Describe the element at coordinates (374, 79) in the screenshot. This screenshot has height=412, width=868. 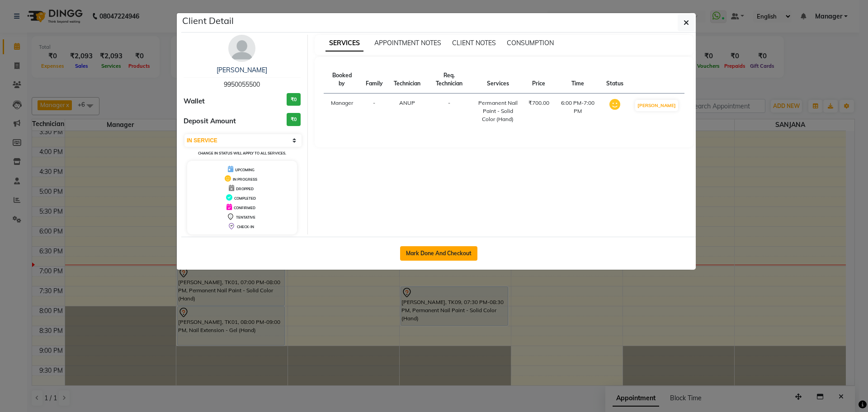
I see `th: Family` at that location.